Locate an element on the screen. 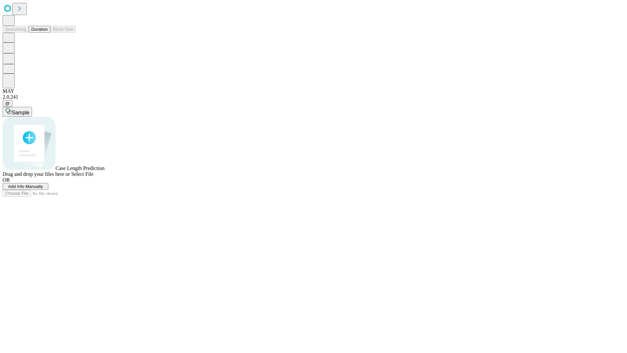 Image resolution: width=627 pixels, height=353 pixels. button: Sample is located at coordinates (17, 112).